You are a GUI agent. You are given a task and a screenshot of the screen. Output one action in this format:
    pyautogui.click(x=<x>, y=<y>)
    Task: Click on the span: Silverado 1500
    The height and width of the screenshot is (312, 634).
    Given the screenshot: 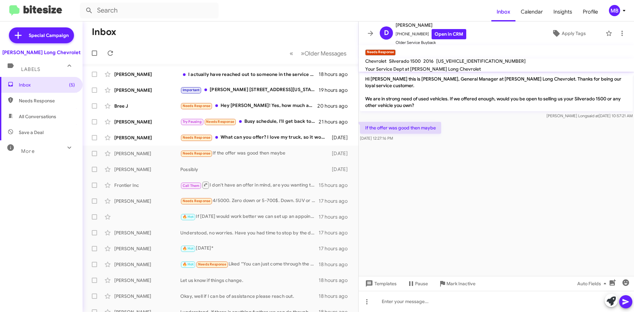 What is the action you would take?
    pyautogui.click(x=405, y=61)
    